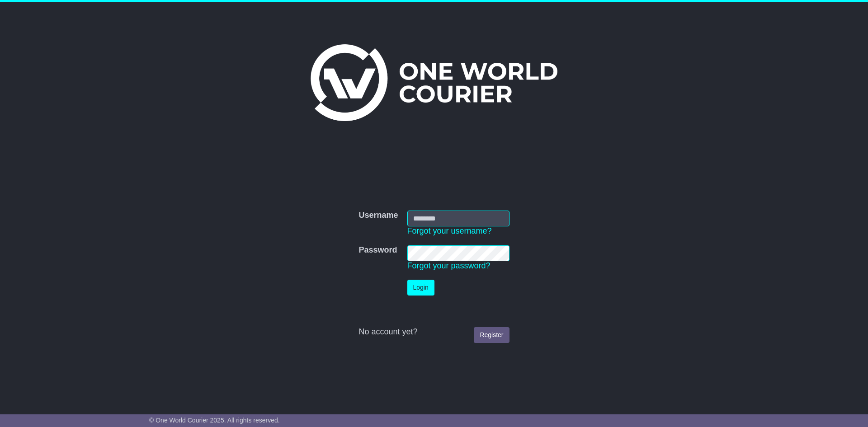 This screenshot has width=868, height=427. What do you see at coordinates (377, 250) in the screenshot?
I see `label: Password` at bounding box center [377, 250].